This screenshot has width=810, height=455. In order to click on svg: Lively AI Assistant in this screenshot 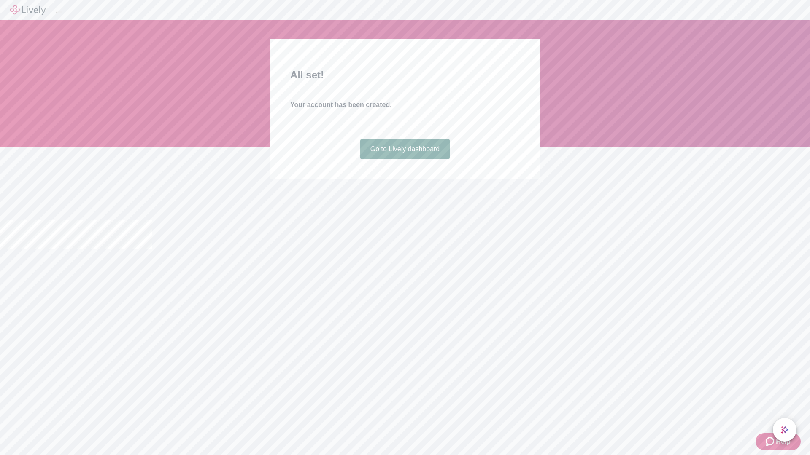, I will do `click(784, 430)`.